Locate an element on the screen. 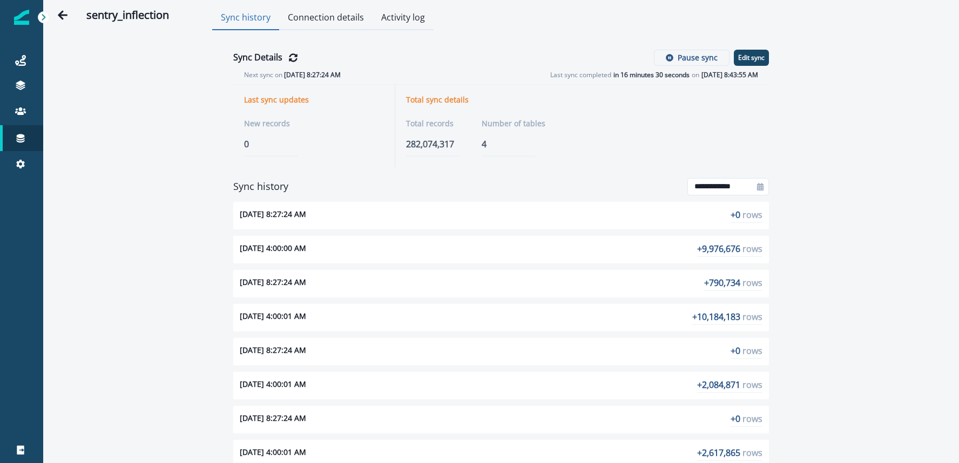  p: + 2,084,871 is located at coordinates (730, 386).